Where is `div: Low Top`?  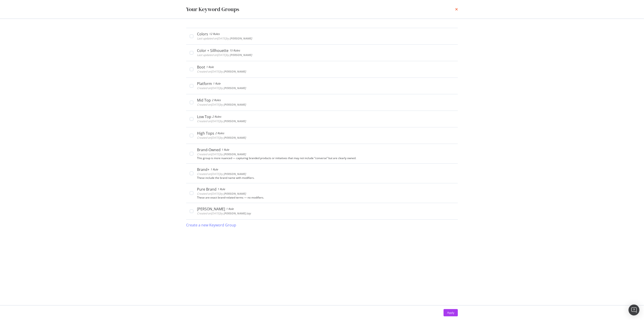
div: Low Top is located at coordinates (204, 117).